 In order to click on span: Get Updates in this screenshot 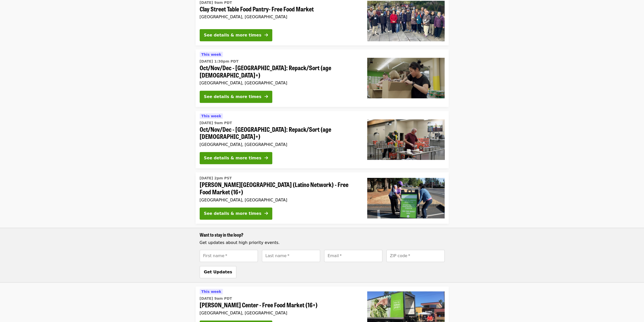, I will do `click(218, 272)`.